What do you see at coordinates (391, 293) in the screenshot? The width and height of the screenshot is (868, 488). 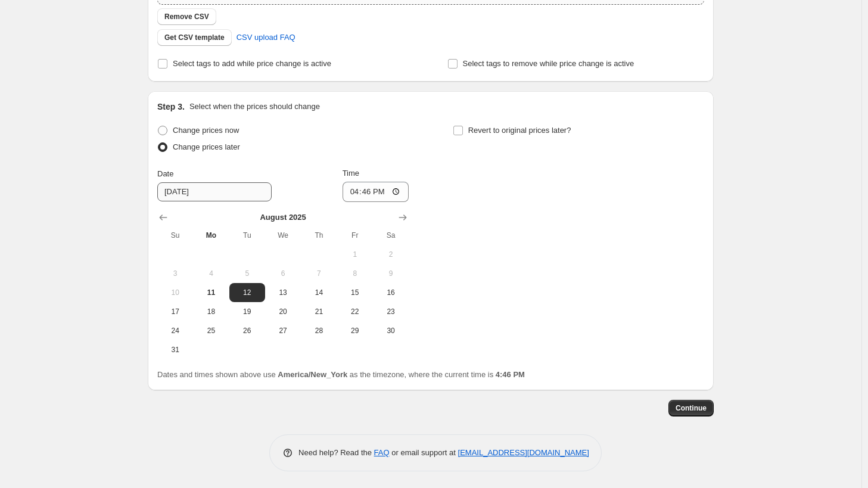 I see `span: 16` at bounding box center [391, 293].